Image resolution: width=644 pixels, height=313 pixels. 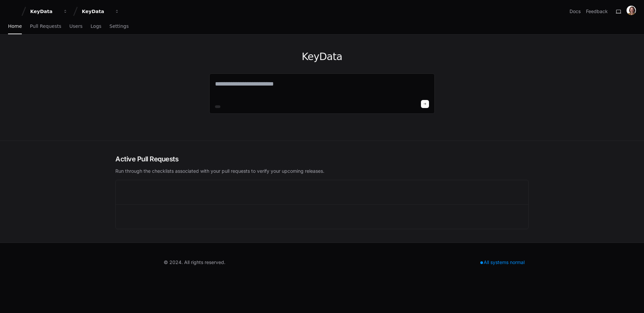 What do you see at coordinates (96, 26) in the screenshot?
I see `a: Logs` at bounding box center [96, 26].